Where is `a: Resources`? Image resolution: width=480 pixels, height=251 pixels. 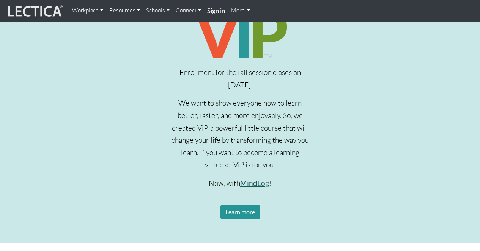 a: Resources is located at coordinates (124, 11).